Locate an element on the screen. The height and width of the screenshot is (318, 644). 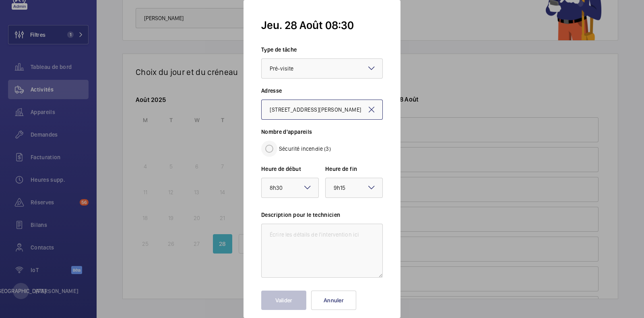
font: Pré-visite is located at coordinates (281, 69).